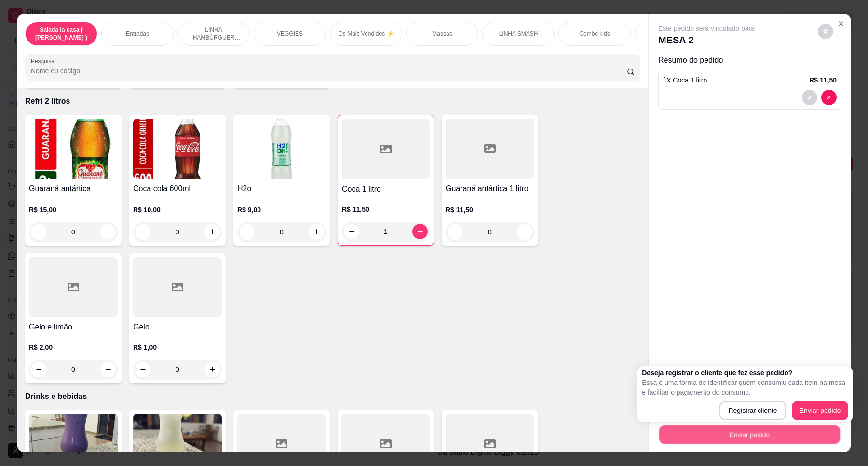 The height and width of the screenshot is (466, 868). What do you see at coordinates (707, 40) in the screenshot?
I see `p: MESA 2` at bounding box center [707, 40].